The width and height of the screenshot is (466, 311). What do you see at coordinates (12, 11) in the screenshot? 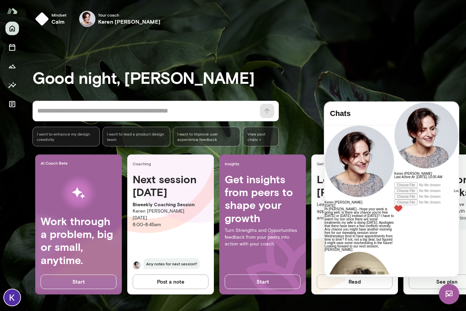
I see `img: Mento` at bounding box center [12, 11].